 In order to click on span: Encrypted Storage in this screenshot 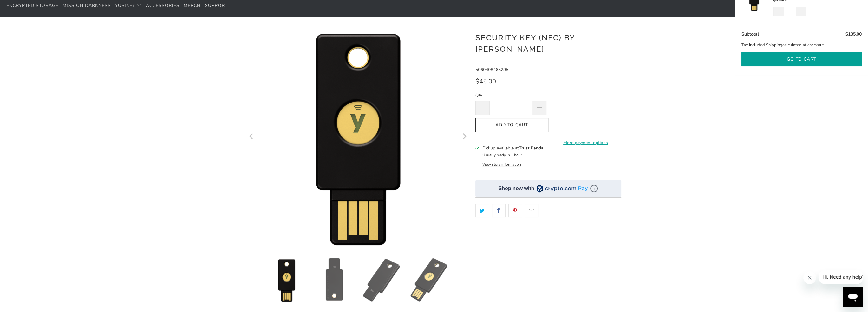, I will do `click(33, 5)`.